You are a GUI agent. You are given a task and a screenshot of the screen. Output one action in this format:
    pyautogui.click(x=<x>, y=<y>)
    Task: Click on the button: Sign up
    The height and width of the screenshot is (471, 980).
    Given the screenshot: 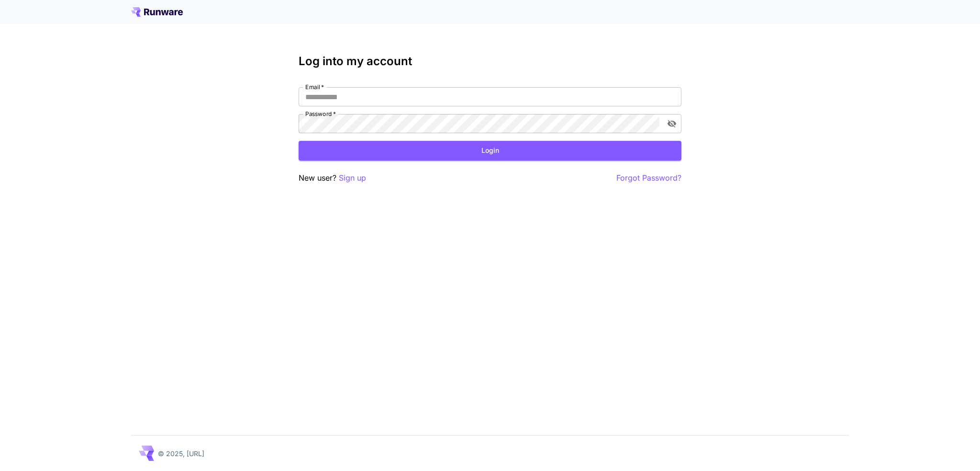 What is the action you would take?
    pyautogui.click(x=352, y=178)
    